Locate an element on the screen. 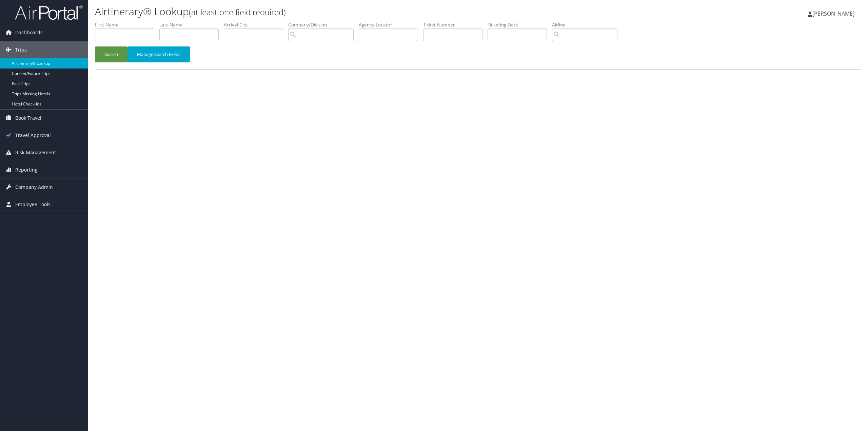  label: First Name is located at coordinates (127, 24).